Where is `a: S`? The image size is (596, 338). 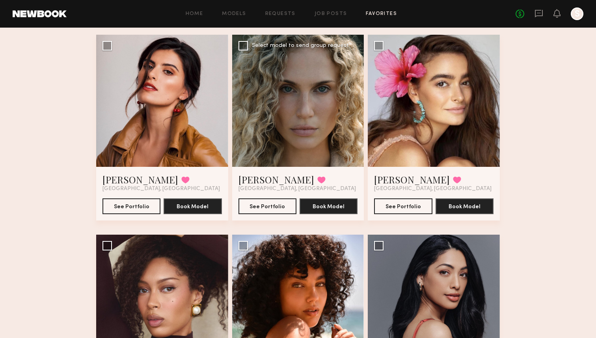 a: S is located at coordinates (577, 14).